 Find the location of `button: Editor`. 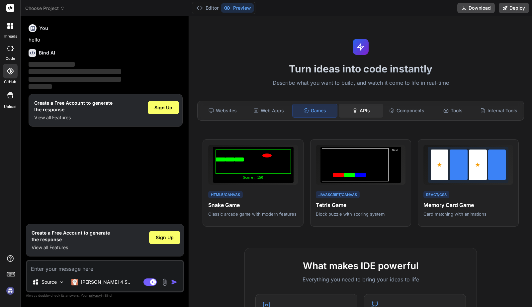

button: Editor is located at coordinates (207, 8).